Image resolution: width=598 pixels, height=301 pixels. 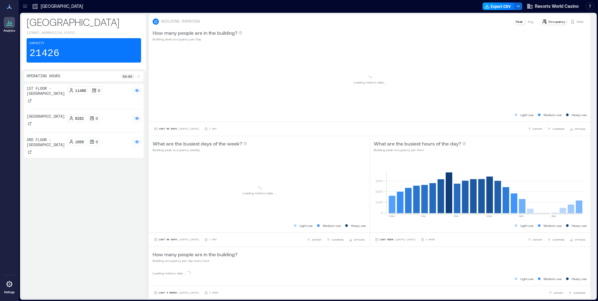 What do you see at coordinates (200, 150) in the screenshot?
I see `p: Building peak occupancy weekly` at bounding box center [200, 150].